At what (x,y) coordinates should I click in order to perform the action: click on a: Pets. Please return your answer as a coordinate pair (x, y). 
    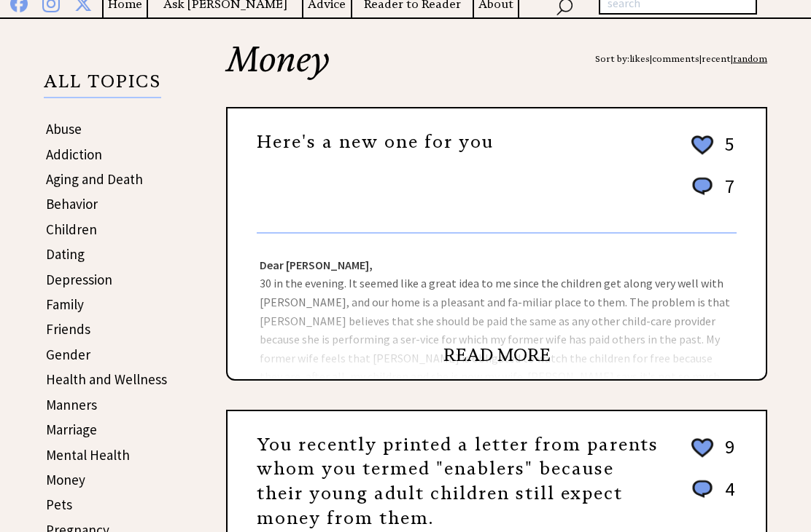
    Looking at the image, I should click on (59, 505).